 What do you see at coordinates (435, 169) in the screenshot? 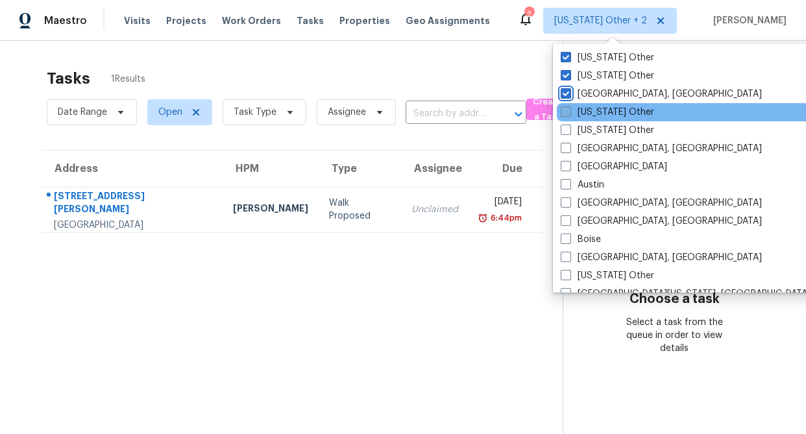
I see `th: Assignee` at bounding box center [435, 169].